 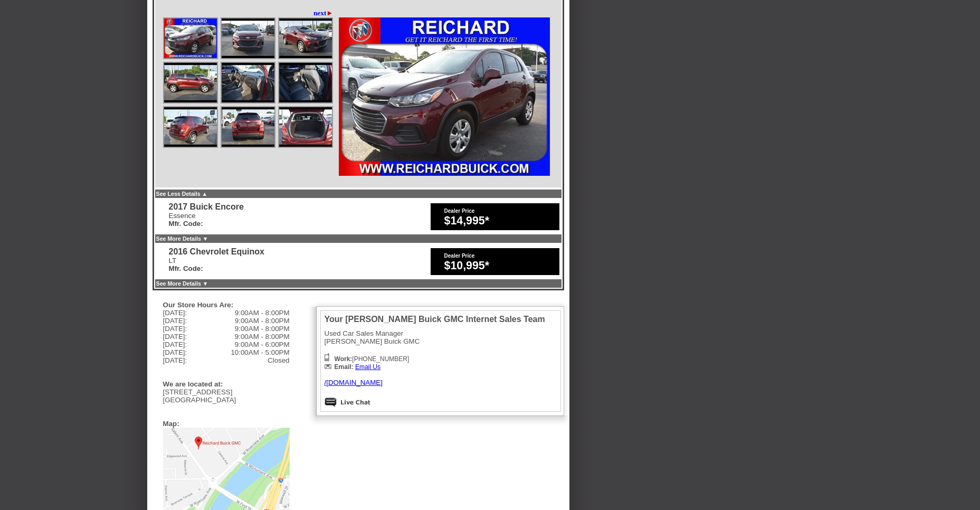 What do you see at coordinates (182, 193) in the screenshot?
I see `a: See Less Details ▲` at bounding box center [182, 193].